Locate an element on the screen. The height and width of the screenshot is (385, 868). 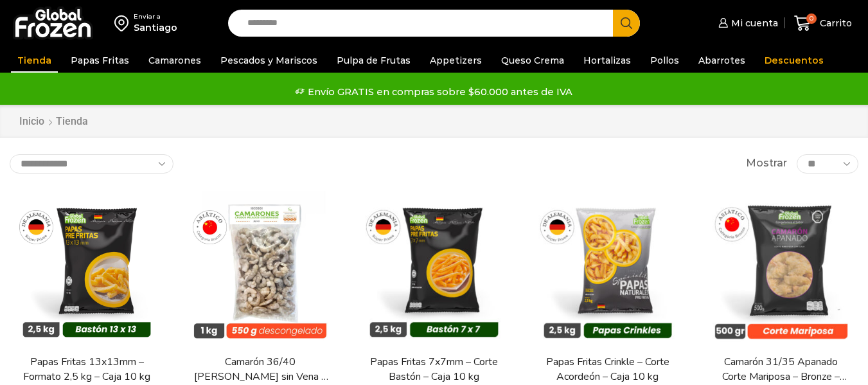
a: Papas Fritas 13x13mm – Formato 2,5 kg – Caja 10 kg is located at coordinates (87, 369).